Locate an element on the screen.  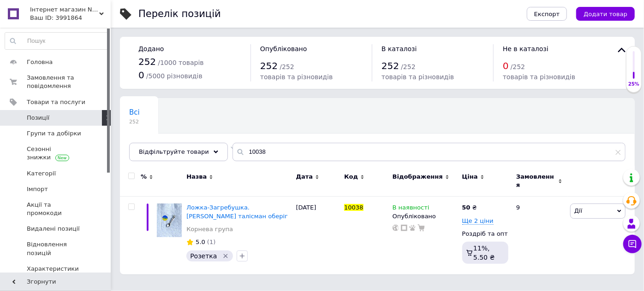
span: Імпорт is located at coordinates (37, 190).